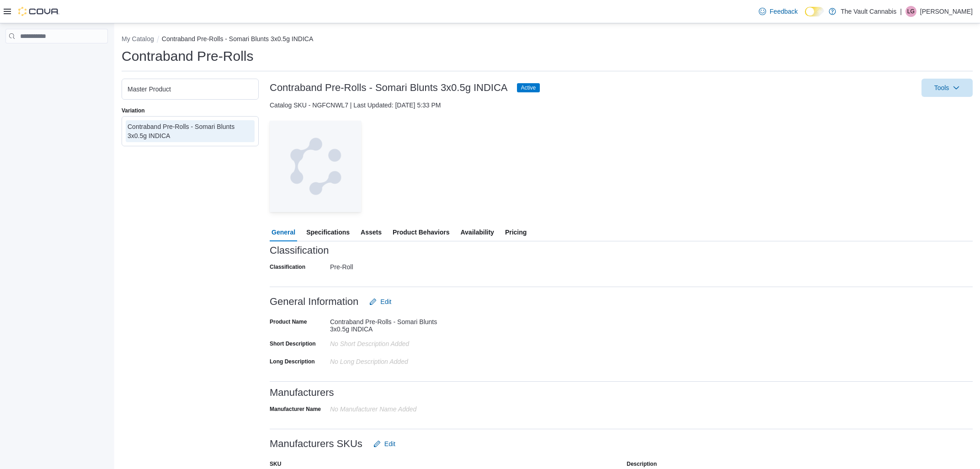 This screenshot has height=469, width=980. I want to click on label: Long Description, so click(293, 362).